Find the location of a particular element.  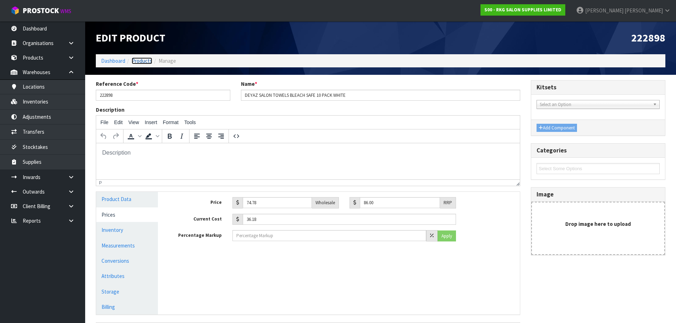

span: Edit Product is located at coordinates (131, 38).